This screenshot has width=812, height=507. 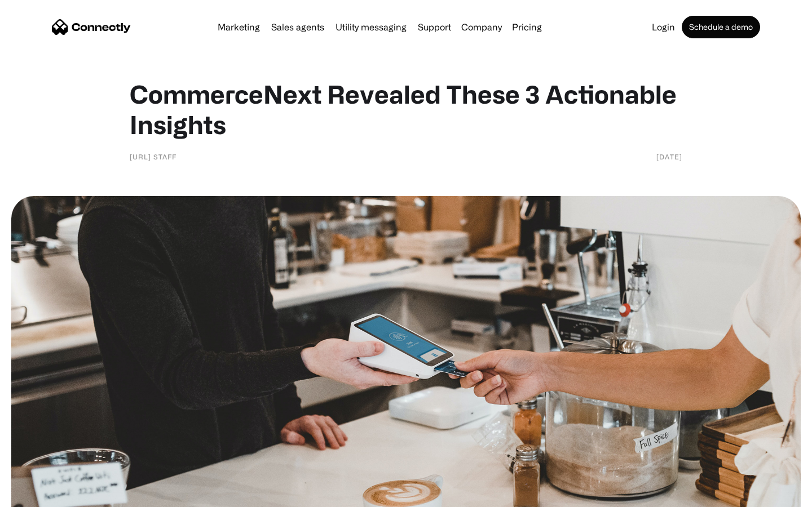 What do you see at coordinates (482, 27) in the screenshot?
I see `div: Company` at bounding box center [482, 27].